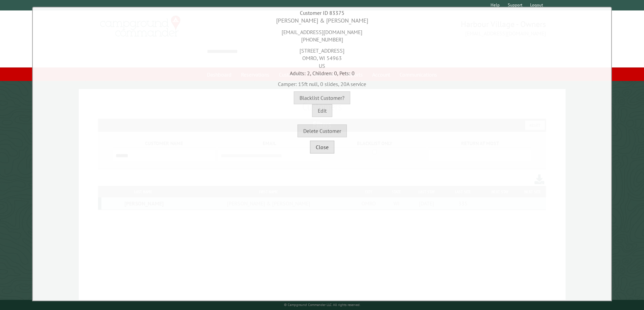  I want to click on div: Adults: 2, Children: 0, Pets: 0, so click(322, 73).